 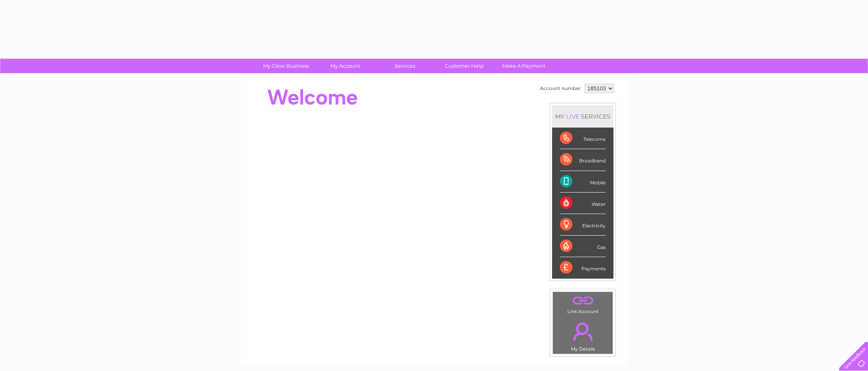 I want to click on a: Customer Help, so click(x=464, y=66).